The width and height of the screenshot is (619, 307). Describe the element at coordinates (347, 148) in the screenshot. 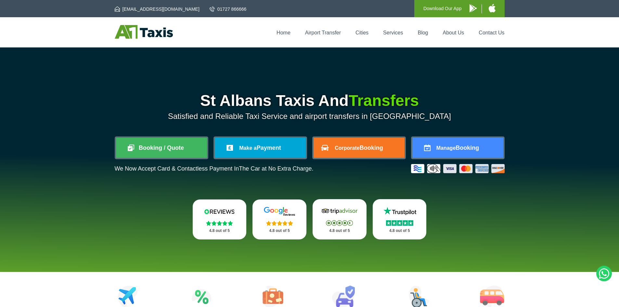

I see `span: Corporate` at that location.